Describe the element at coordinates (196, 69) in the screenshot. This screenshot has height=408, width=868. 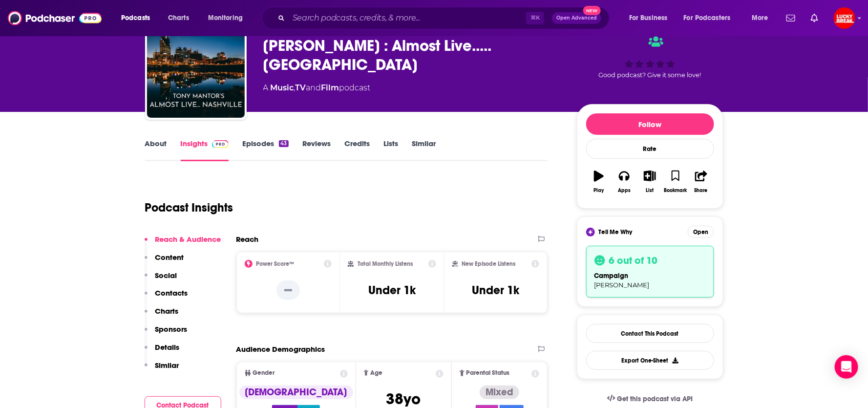
I see `img: Tony Mantor's : Almost Live..... Nashville` at that location.